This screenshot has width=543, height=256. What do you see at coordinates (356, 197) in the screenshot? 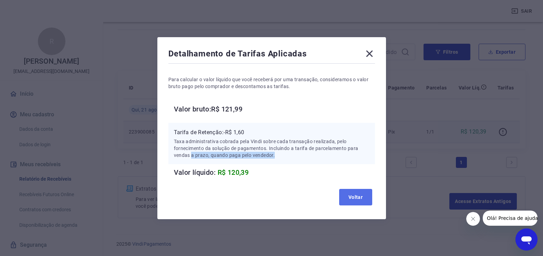
I see `button: Voltar` at bounding box center [356, 197].